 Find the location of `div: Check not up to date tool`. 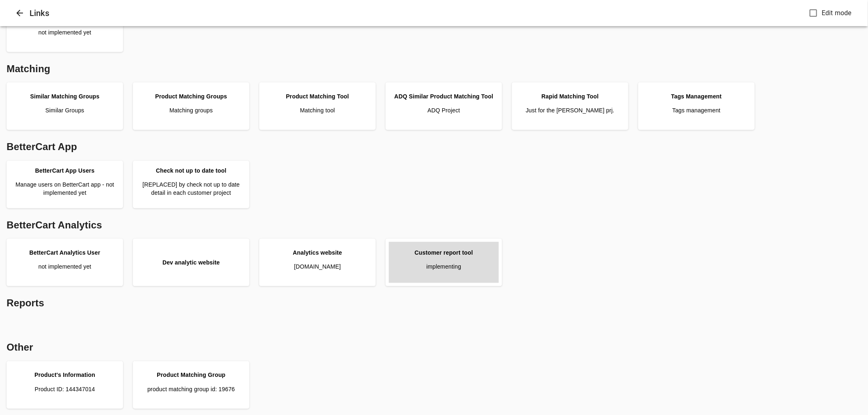

div: Check not up to date tool is located at coordinates (191, 171).